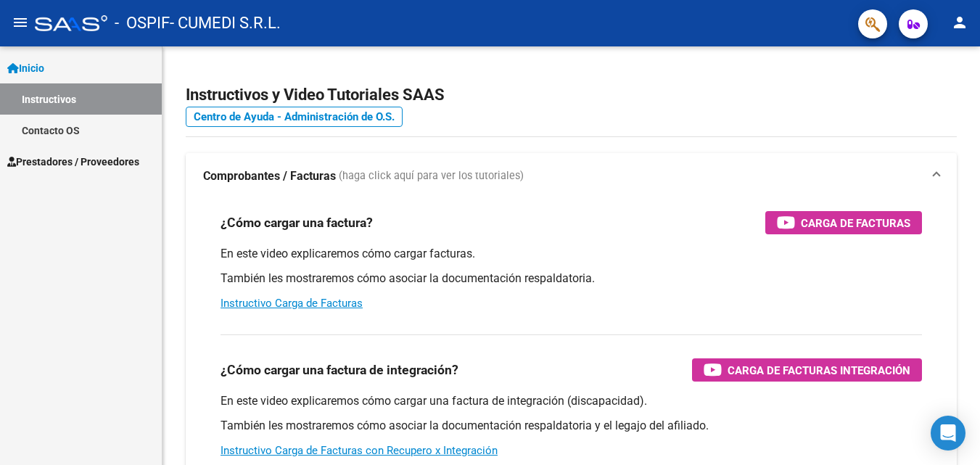  Describe the element at coordinates (571, 279) in the screenshot. I see `p: También les mostraremos cómo asociar la documentación respaldatoria.` at that location.